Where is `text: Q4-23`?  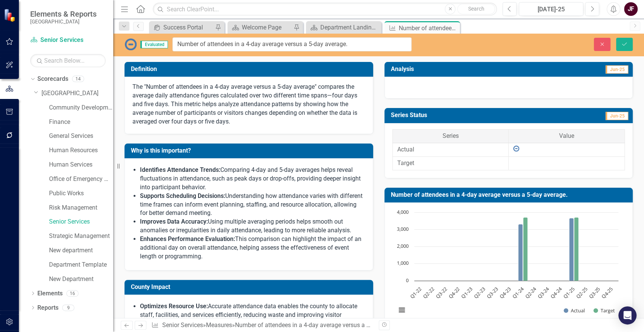
text: Q4-23 is located at coordinates (504, 292).